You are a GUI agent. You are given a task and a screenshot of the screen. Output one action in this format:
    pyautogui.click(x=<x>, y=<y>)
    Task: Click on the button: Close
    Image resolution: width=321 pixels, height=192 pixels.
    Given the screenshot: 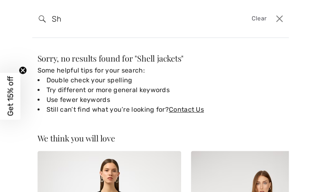 What is the action you would take?
    pyautogui.click(x=279, y=19)
    